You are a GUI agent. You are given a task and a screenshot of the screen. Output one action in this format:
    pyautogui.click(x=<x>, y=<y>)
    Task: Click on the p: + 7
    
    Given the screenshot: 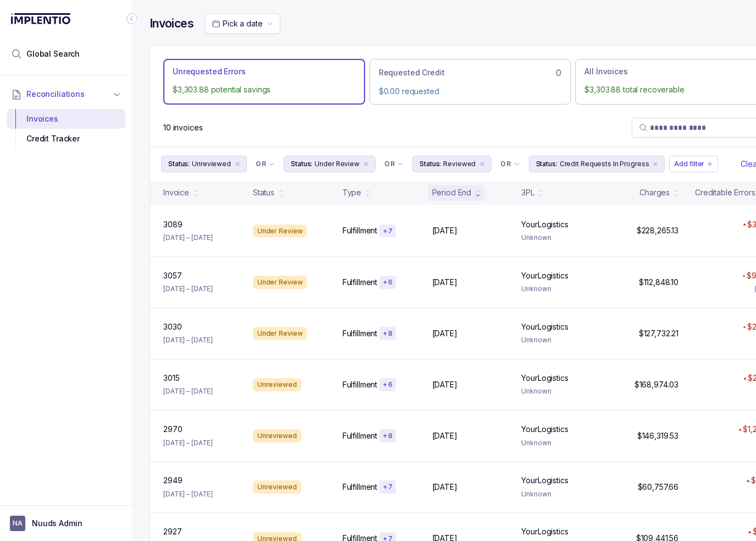 What is the action you would take?
    pyautogui.click(x=387, y=487)
    